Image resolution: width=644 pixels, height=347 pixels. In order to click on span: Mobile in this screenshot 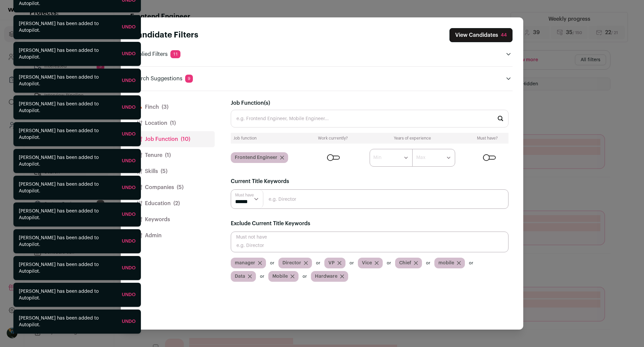, I will do `click(280, 277)`.